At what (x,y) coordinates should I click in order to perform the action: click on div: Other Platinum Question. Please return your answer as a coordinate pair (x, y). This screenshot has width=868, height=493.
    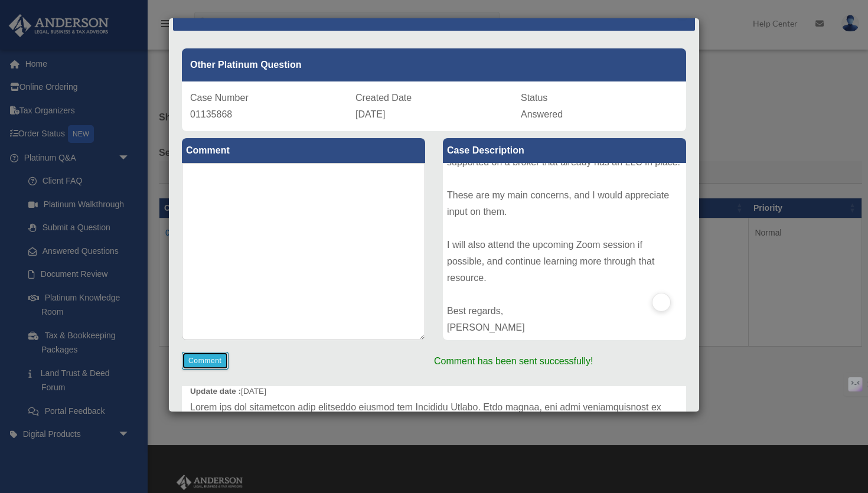
    Looking at the image, I should click on (434, 65).